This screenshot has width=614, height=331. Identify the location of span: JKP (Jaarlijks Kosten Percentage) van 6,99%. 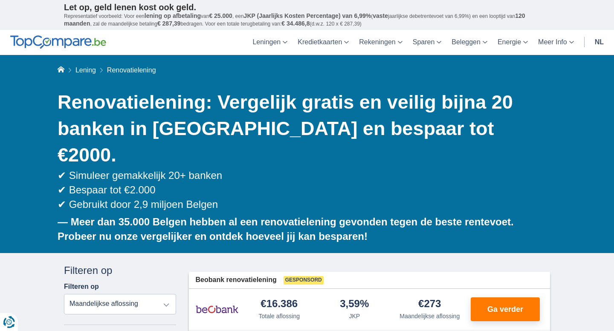
(307, 16).